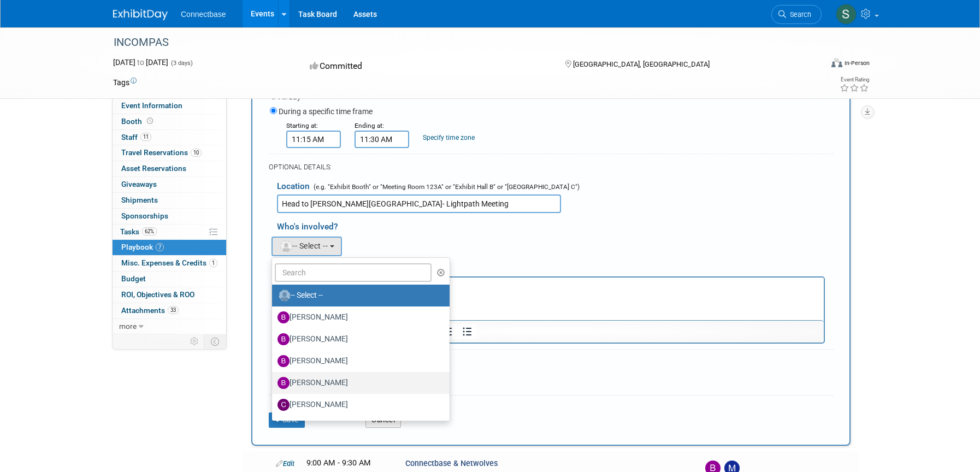  What do you see at coordinates (551, 168) in the screenshot?
I see `div: OPTIONAL DETAILS:` at bounding box center [551, 168].